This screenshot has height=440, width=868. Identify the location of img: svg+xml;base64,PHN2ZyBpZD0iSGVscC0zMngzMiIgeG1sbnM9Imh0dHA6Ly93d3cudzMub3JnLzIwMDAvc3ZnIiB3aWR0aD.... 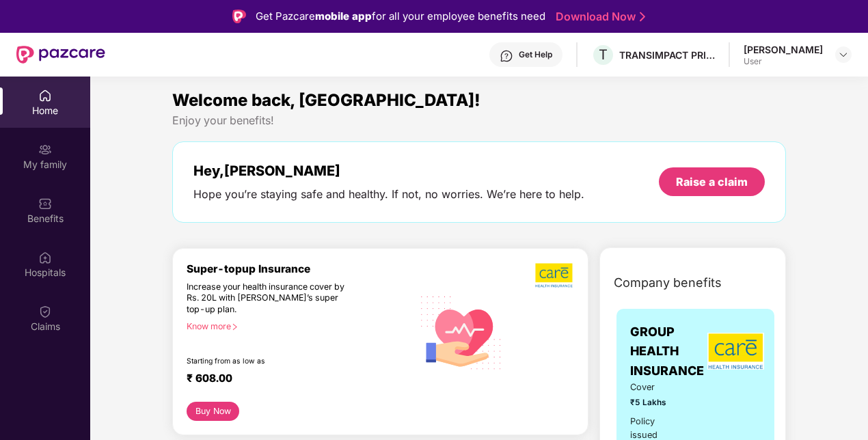
(506, 56).